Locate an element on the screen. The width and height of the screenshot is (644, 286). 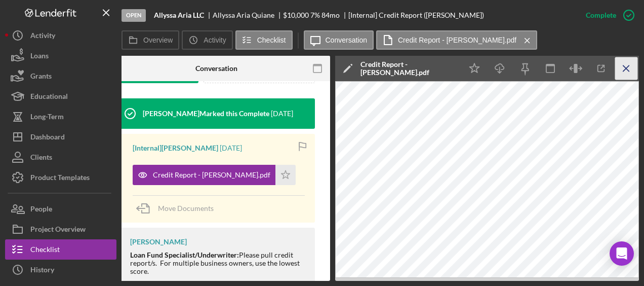
div: Checklist is located at coordinates (45, 250).